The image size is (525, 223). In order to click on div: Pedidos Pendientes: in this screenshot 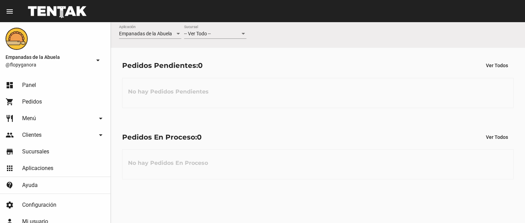, I will do `click(162, 65)`.